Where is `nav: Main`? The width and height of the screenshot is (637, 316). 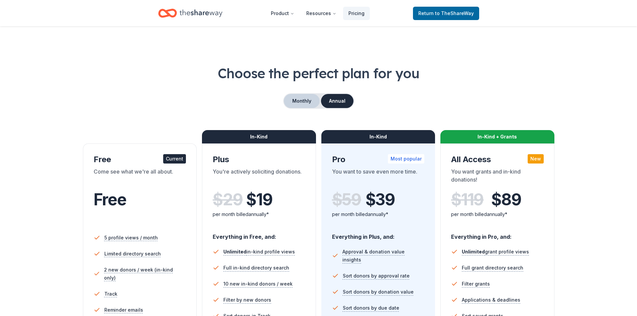 nav: Main is located at coordinates (318, 13).